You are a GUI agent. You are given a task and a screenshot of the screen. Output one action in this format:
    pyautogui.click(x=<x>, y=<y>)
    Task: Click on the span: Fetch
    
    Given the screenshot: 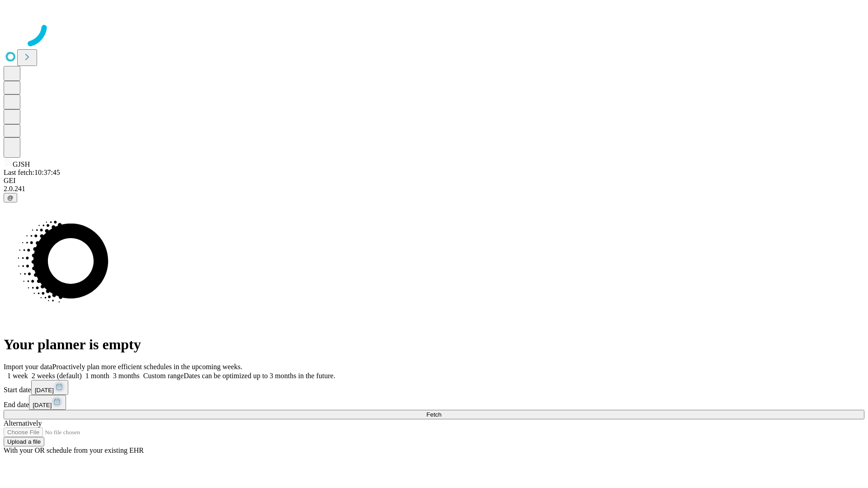 What is the action you would take?
    pyautogui.click(x=433, y=415)
    